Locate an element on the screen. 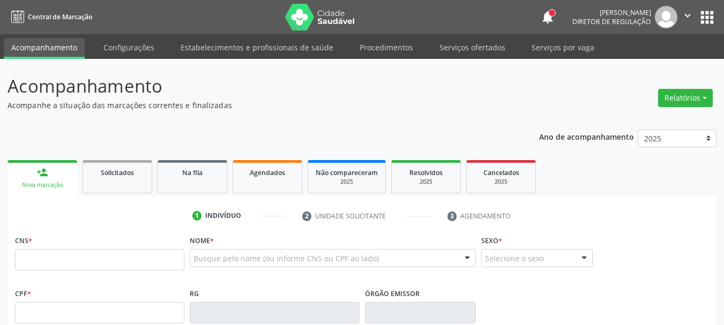  label: Nome is located at coordinates (201, 241).